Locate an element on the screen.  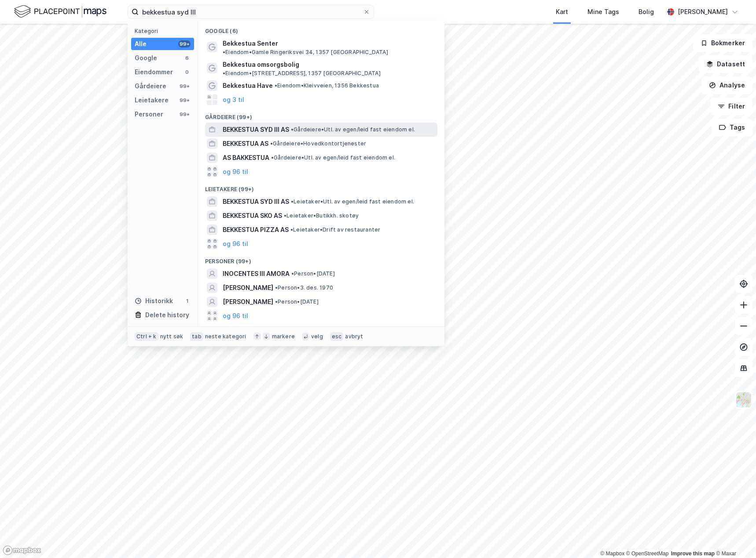
div: Kategori is located at coordinates (164, 30).